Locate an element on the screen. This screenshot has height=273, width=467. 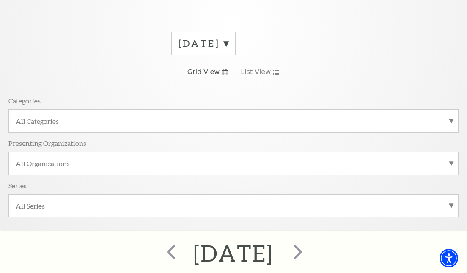
p: Categories is located at coordinates (25, 100).